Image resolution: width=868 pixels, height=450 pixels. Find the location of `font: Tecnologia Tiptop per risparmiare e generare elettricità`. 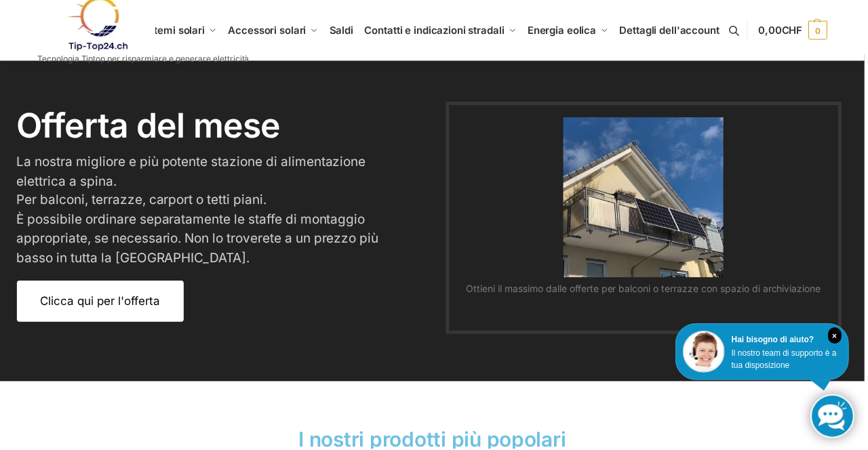

font: Tecnologia Tiptop per risparmiare e generare elettricità is located at coordinates (144, 59).